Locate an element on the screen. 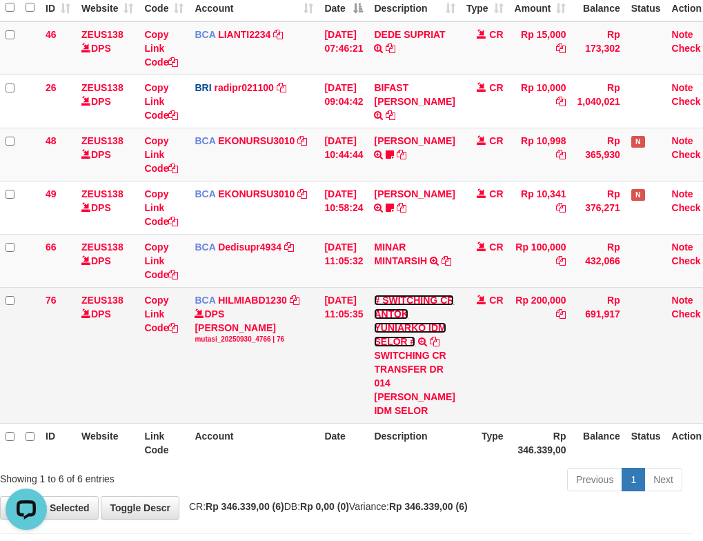  a: Copy Rp 200,000 to clipboard is located at coordinates (561, 314).